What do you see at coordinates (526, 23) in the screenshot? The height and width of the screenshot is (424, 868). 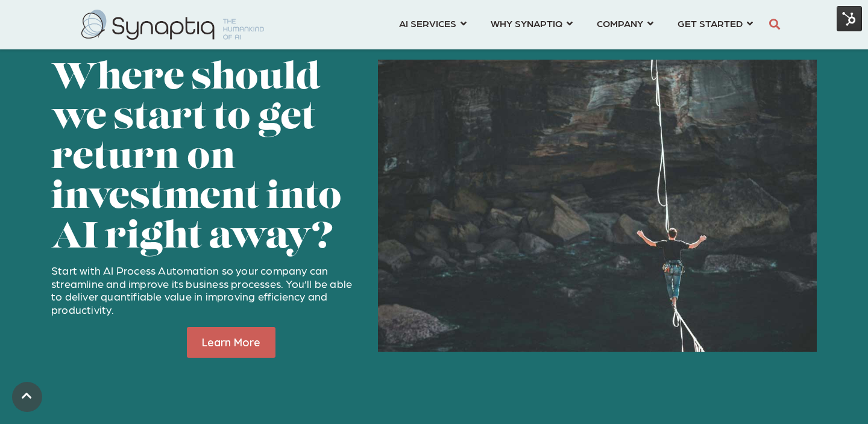 I see `span: WHY SYNAPTIQ` at bounding box center [526, 23].